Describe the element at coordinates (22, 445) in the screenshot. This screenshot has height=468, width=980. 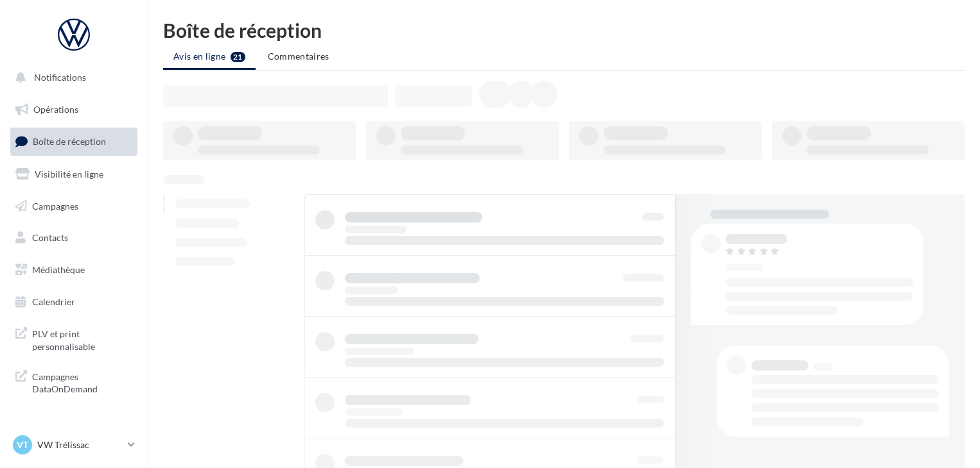
I see `span: VT` at that location.